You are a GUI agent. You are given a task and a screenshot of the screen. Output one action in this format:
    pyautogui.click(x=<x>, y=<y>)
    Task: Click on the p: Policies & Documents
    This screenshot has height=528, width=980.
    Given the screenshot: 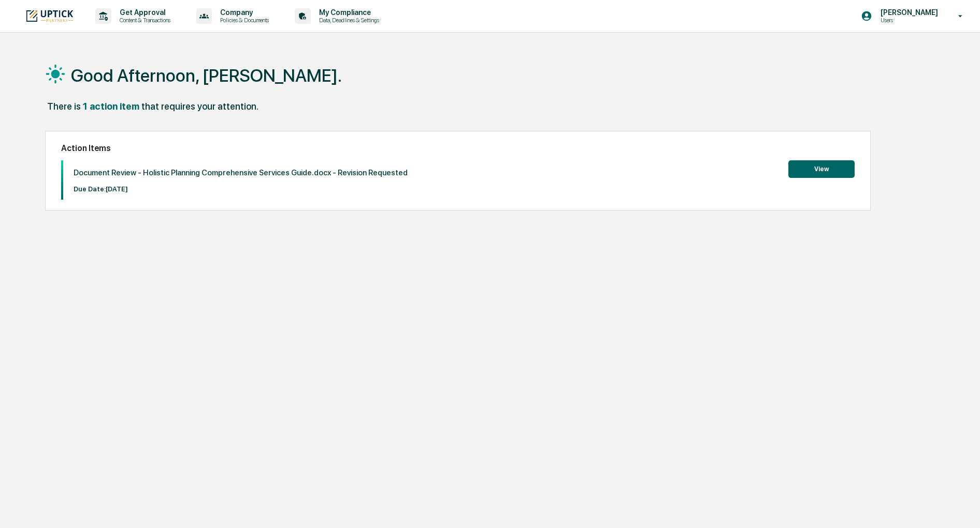 What is the action you would take?
    pyautogui.click(x=243, y=21)
    